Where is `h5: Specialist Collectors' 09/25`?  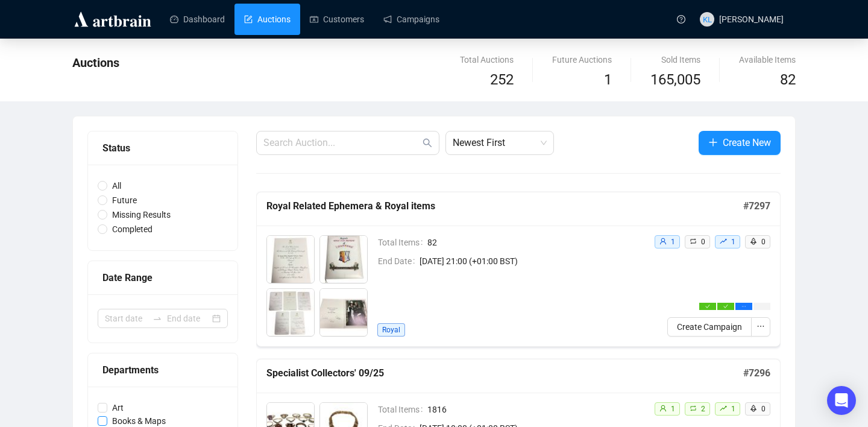
h5: Specialist Collectors' 09/25 is located at coordinates (504, 373).